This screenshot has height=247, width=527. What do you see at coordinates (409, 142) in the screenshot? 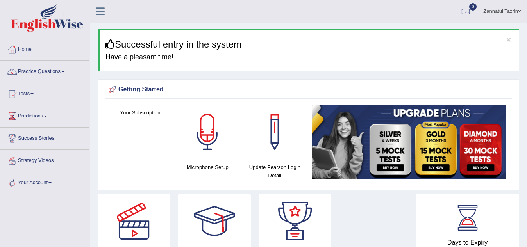
I see `img: small5.jpg` at bounding box center [409, 142].